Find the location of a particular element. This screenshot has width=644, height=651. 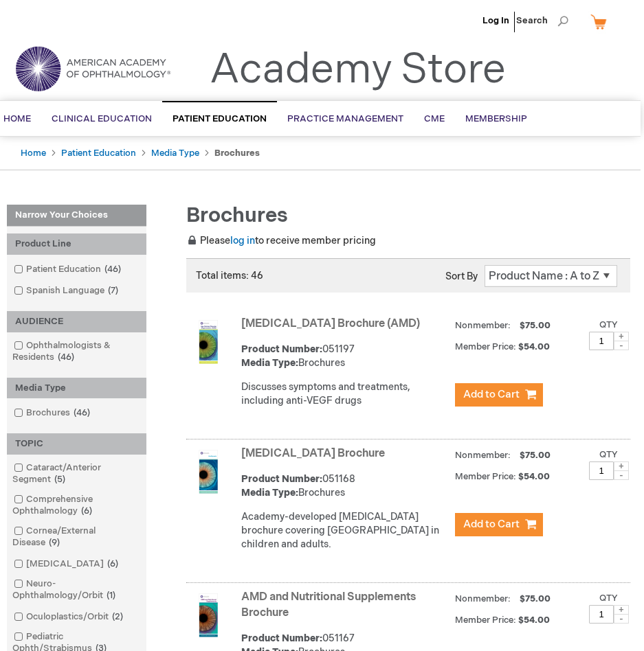

a: Patient Education46 is located at coordinates (68, 269).